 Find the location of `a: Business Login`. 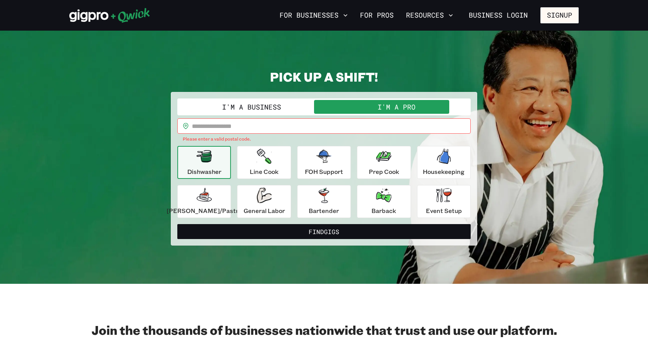

a: Business Login is located at coordinates (499, 15).